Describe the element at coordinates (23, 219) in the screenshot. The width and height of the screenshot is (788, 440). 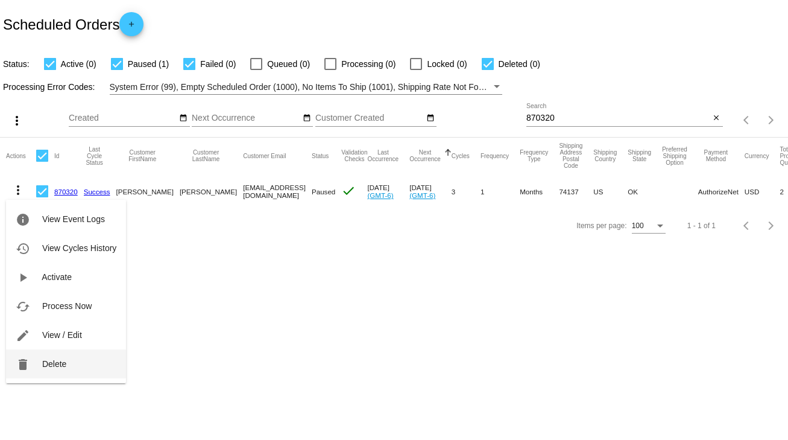
I see `mat-icon: info` at that location.